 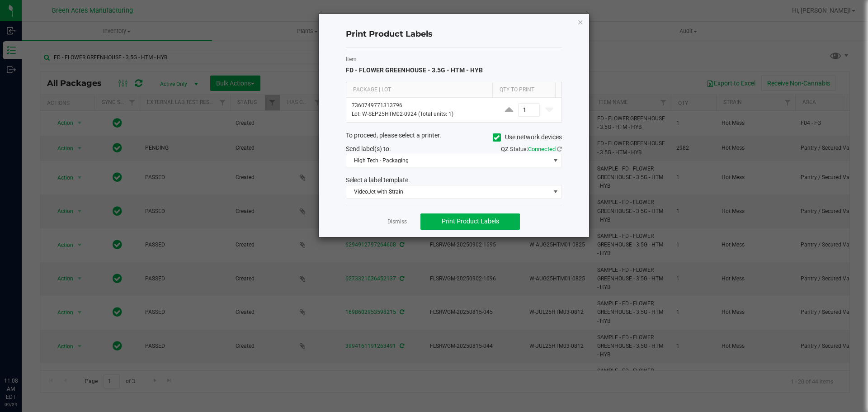 I want to click on div: Select a label template., so click(x=454, y=180).